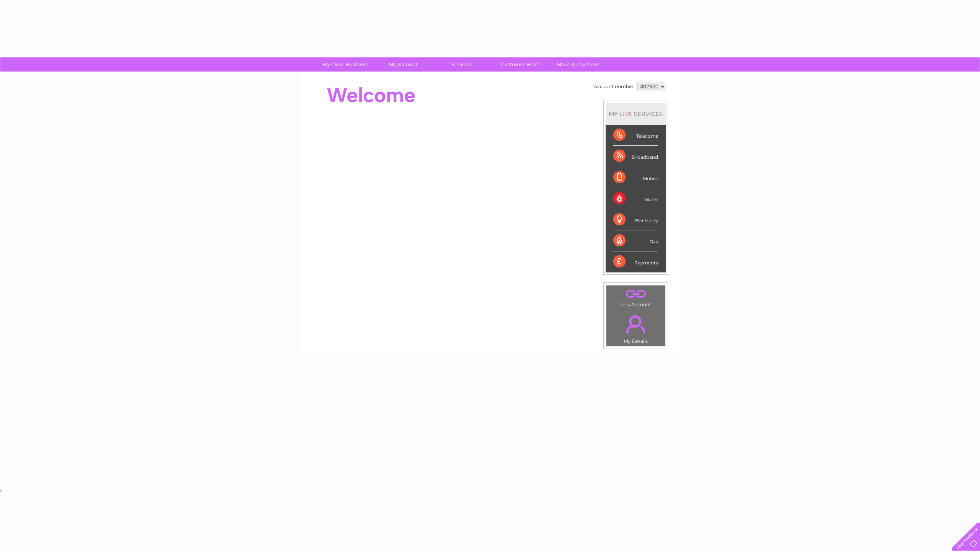  What do you see at coordinates (626, 114) in the screenshot?
I see `div: LIVE` at bounding box center [626, 114].